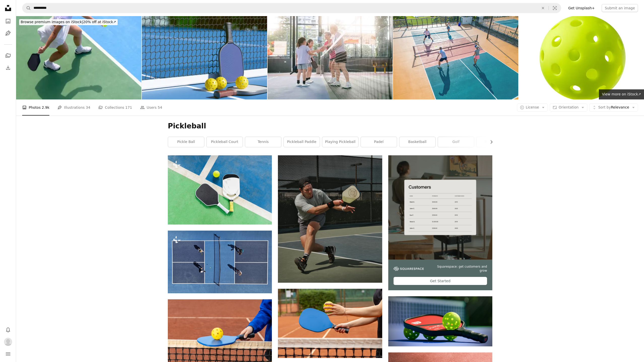  What do you see at coordinates (263, 142) in the screenshot?
I see `a: tennis` at bounding box center [263, 142].